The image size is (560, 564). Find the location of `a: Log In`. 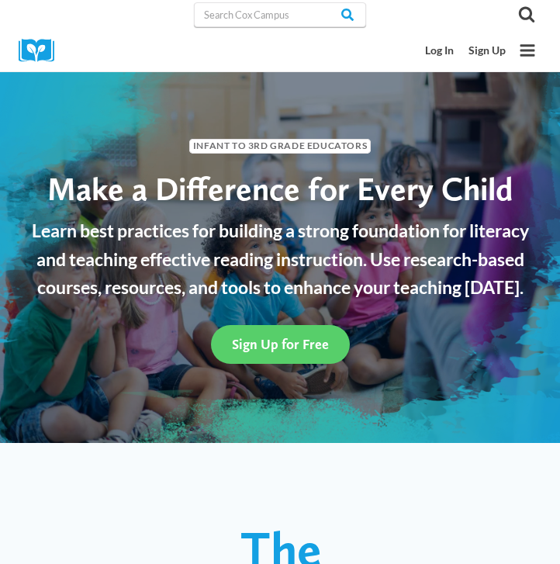

a: Log In is located at coordinates (439, 50).